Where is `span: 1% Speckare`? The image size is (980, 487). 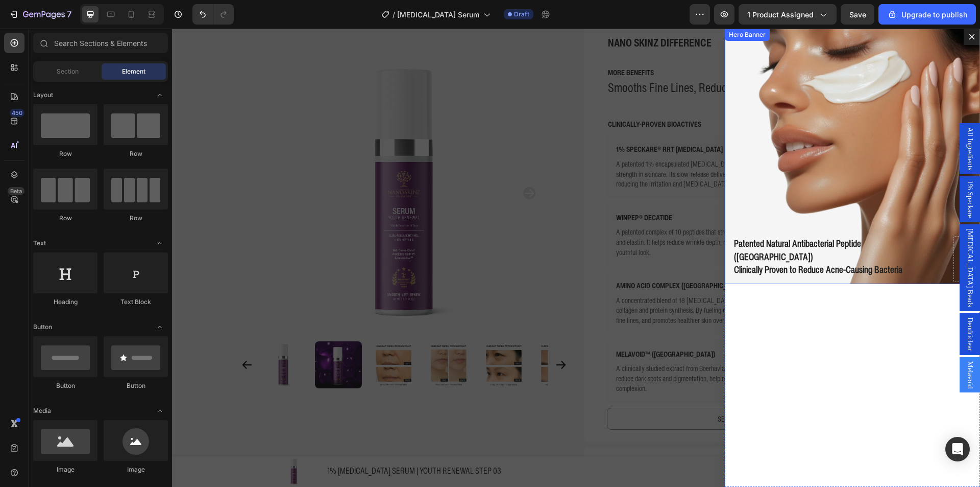 span: 1% Speckare is located at coordinates (797, 170).